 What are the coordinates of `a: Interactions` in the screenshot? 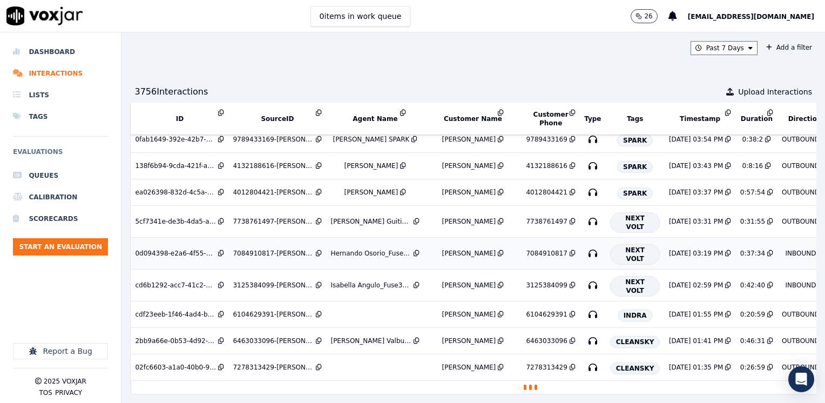 It's located at (61, 73).